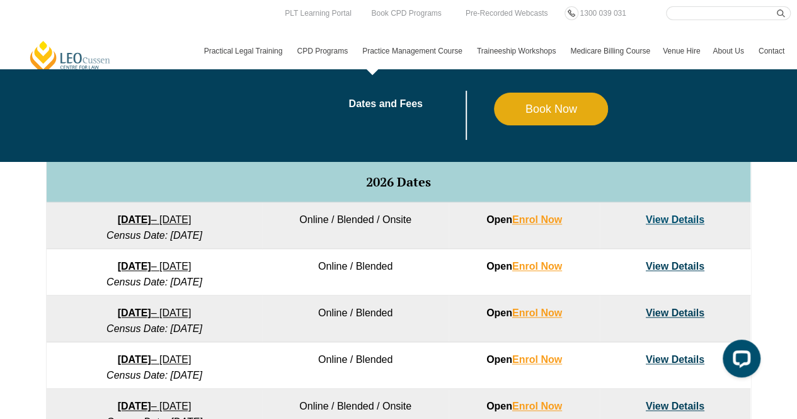 The height and width of the screenshot is (419, 797). I want to click on span: 1300 039 031, so click(603, 13).